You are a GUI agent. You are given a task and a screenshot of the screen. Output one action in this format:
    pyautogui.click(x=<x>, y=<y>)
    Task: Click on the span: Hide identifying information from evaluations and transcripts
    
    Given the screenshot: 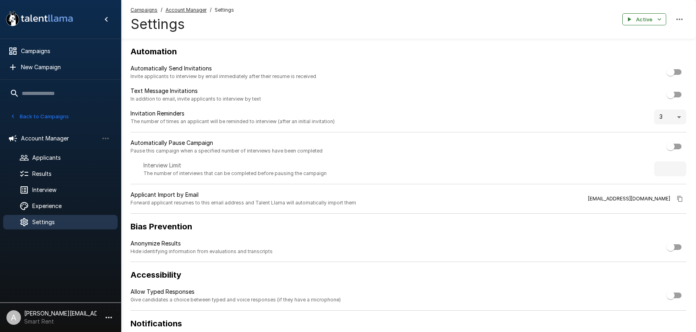 What is the action you would take?
    pyautogui.click(x=201, y=252)
    